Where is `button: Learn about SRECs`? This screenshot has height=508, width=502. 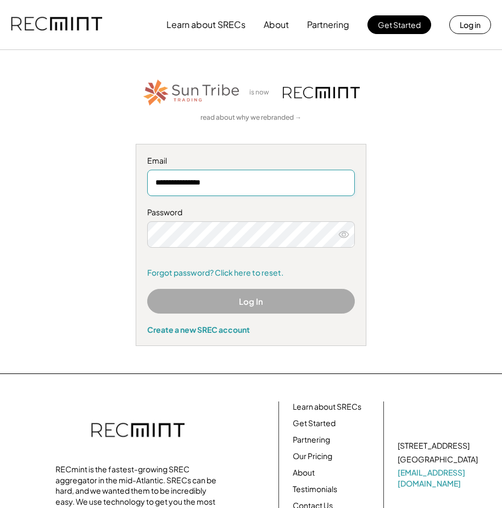
button: Learn about SRECs is located at coordinates (206, 25).